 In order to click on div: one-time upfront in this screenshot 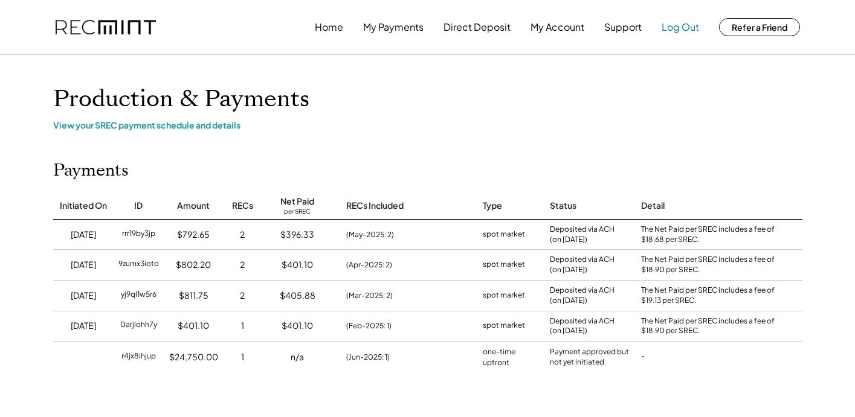, I will do `click(510, 358)`.